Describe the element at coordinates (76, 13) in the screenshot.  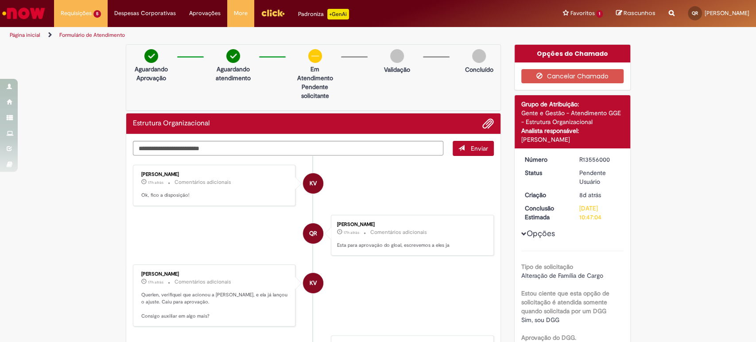
I see `span: Requisições` at that location.